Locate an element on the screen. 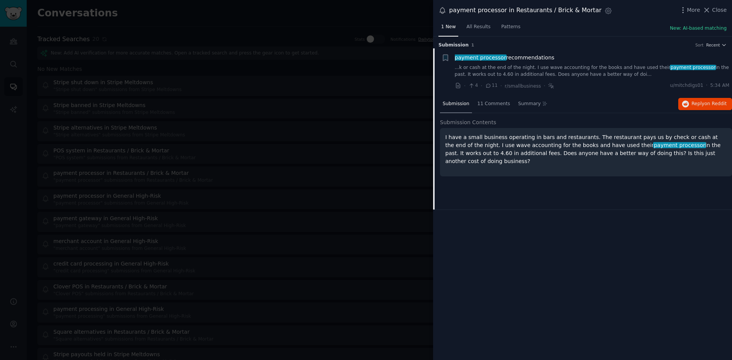  a: Replyon Reddit is located at coordinates (705, 104).